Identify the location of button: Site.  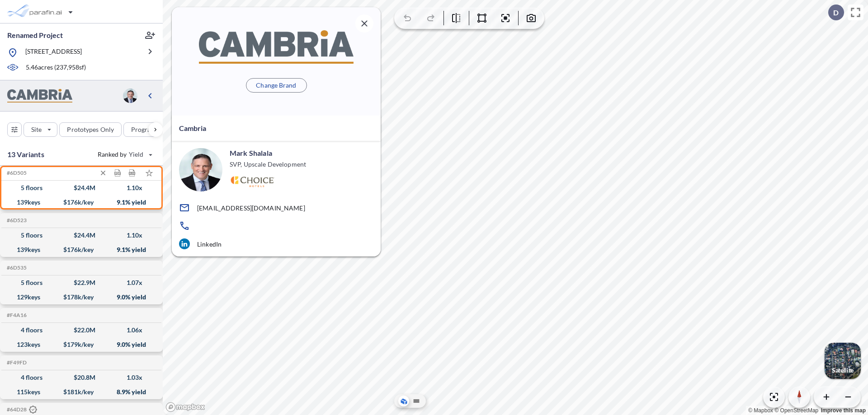
(40, 130).